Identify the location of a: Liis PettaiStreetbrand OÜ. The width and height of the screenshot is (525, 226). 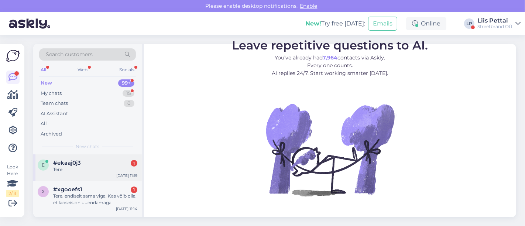
(498, 24).